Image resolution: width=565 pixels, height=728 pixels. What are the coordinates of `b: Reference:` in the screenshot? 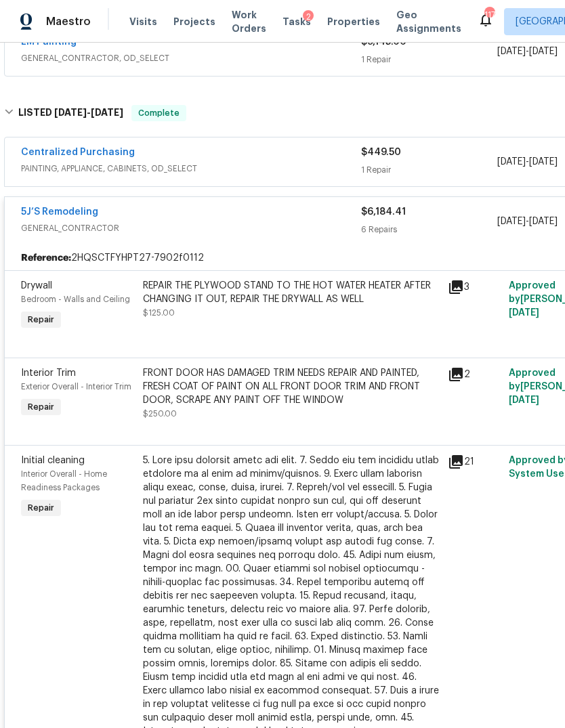 It's located at (46, 258).